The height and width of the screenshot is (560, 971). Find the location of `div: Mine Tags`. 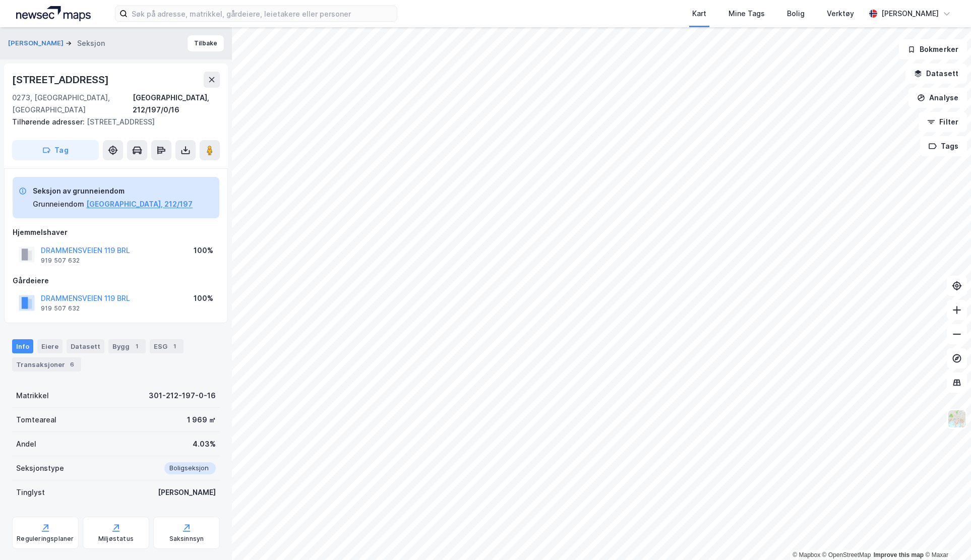

div: Mine Tags is located at coordinates (746, 13).